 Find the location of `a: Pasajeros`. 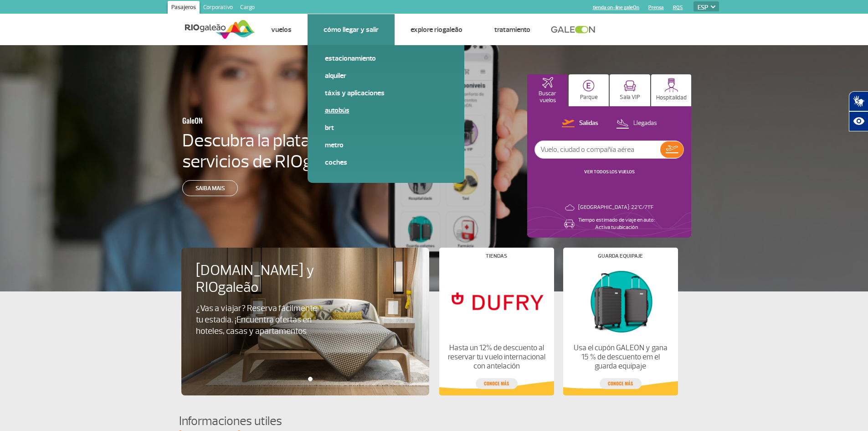

a: Pasajeros is located at coordinates (183, 8).